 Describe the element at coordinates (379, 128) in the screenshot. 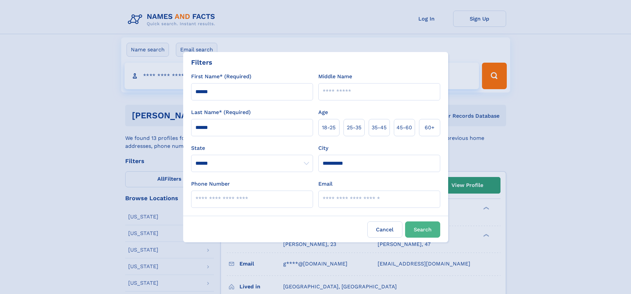

I see `span: 35‑45` at that location.